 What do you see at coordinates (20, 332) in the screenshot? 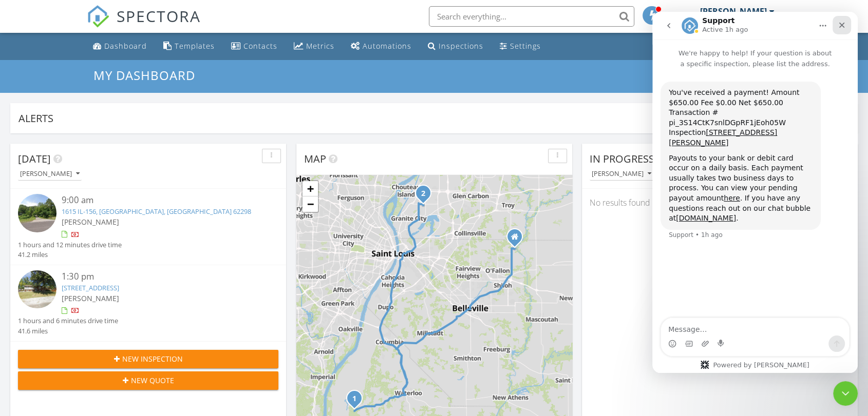
I see `button: Emoji picker` at bounding box center [20, 332].